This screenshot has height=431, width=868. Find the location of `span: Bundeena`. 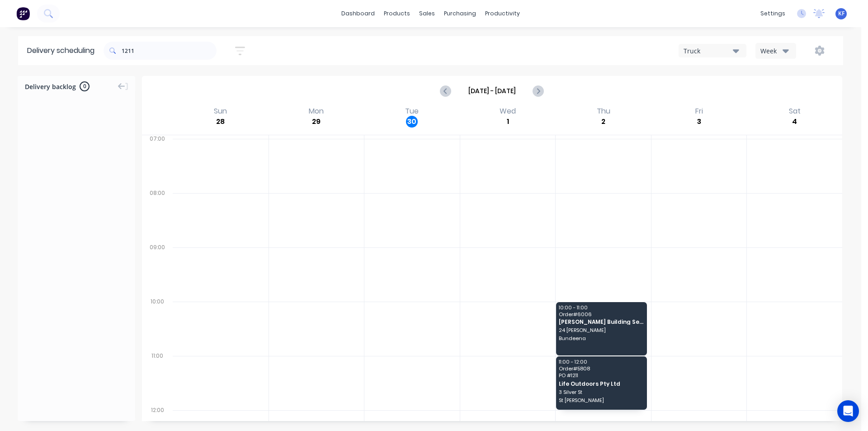

span: Bundeena is located at coordinates (601, 339).